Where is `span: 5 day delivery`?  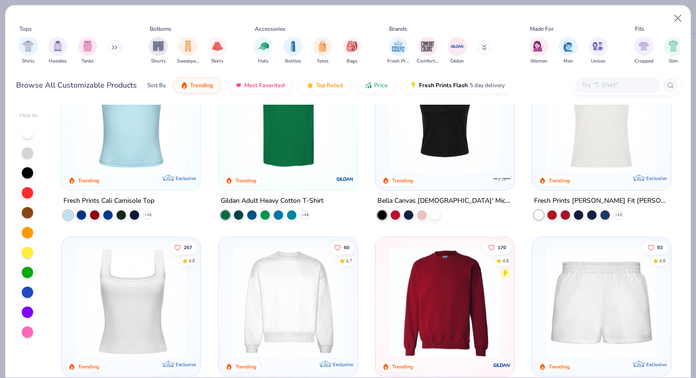
span: 5 day delivery is located at coordinates (487, 85).